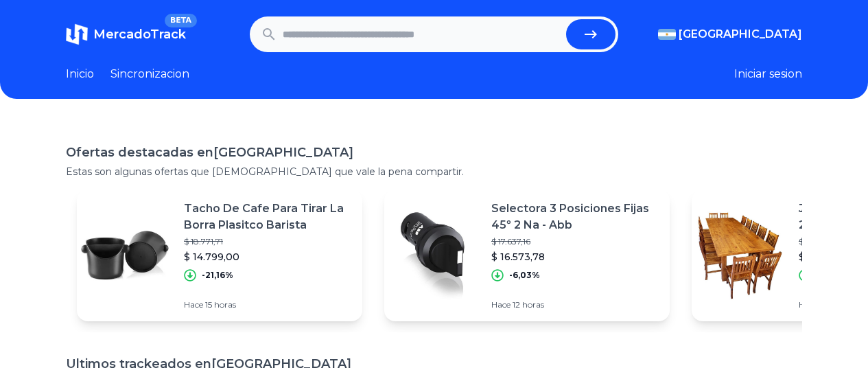  What do you see at coordinates (79, 74) in the screenshot?
I see `a: Inicio` at bounding box center [79, 74].